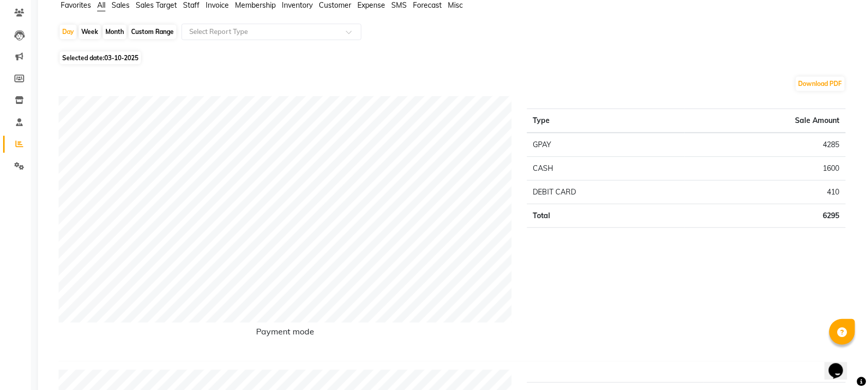 Image resolution: width=868 pixels, height=390 pixels. I want to click on td: DEBIT CARD, so click(606, 192).